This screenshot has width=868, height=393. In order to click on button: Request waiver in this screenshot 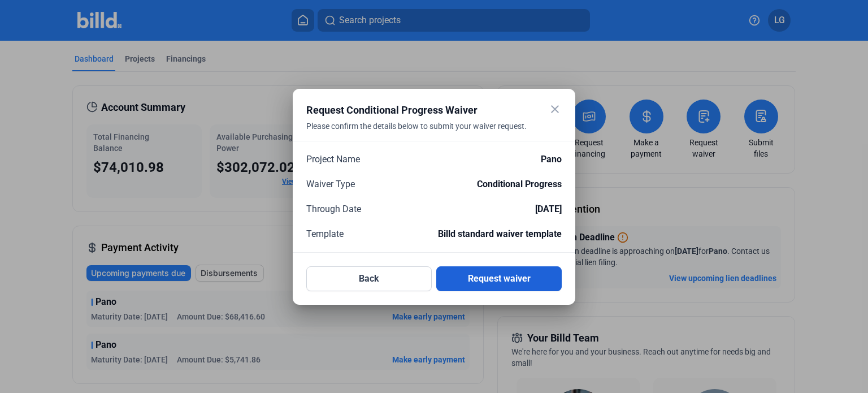, I will do `click(499, 279)`.